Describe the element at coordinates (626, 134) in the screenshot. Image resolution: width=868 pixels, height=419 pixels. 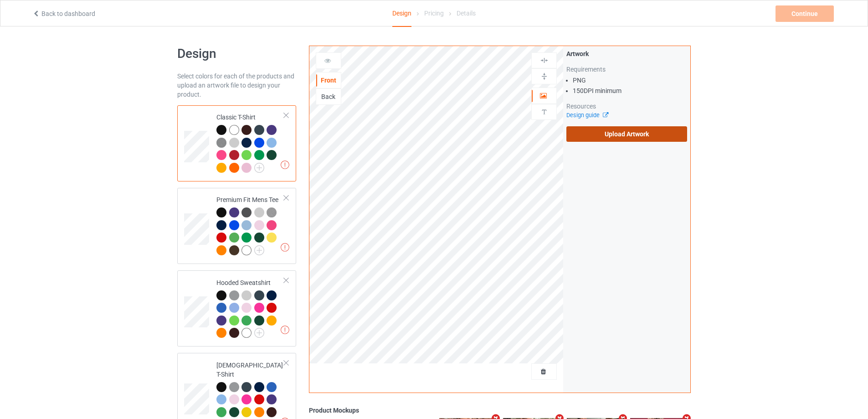
I see `label: Upload Artwork` at that location.